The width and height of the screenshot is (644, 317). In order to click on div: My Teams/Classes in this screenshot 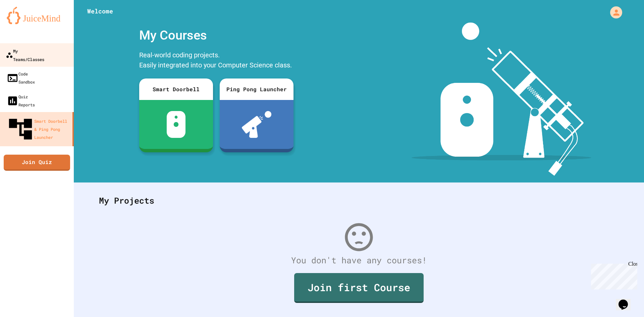, I will do `click(25, 55)`.